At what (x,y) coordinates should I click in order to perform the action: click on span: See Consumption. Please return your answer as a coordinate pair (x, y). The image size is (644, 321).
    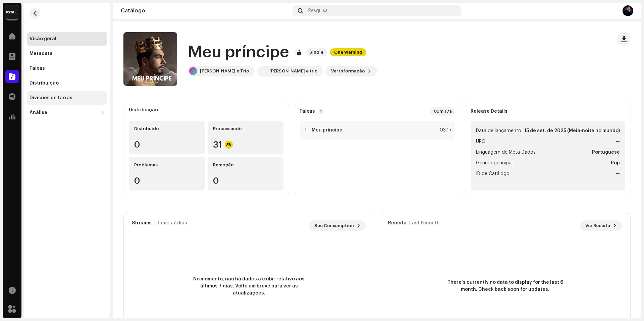
    Looking at the image, I should click on (334, 226).